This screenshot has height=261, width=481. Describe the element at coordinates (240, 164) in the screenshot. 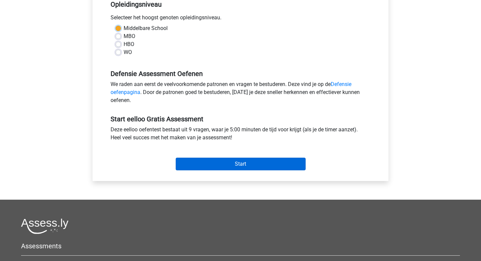

I see `input: Start` at that location.